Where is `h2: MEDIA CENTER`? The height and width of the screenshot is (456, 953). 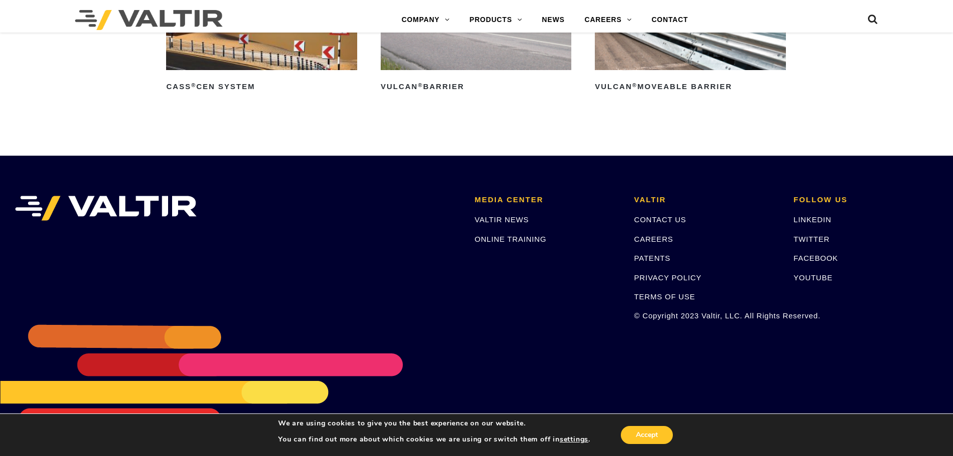
h2: MEDIA CENTER is located at coordinates (547, 200).